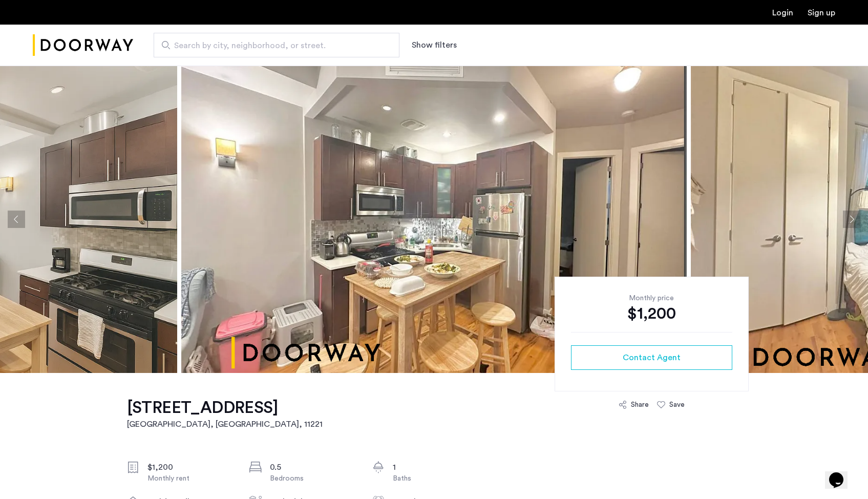  What do you see at coordinates (652, 298) in the screenshot?
I see `div: Monthly price` at bounding box center [652, 298].